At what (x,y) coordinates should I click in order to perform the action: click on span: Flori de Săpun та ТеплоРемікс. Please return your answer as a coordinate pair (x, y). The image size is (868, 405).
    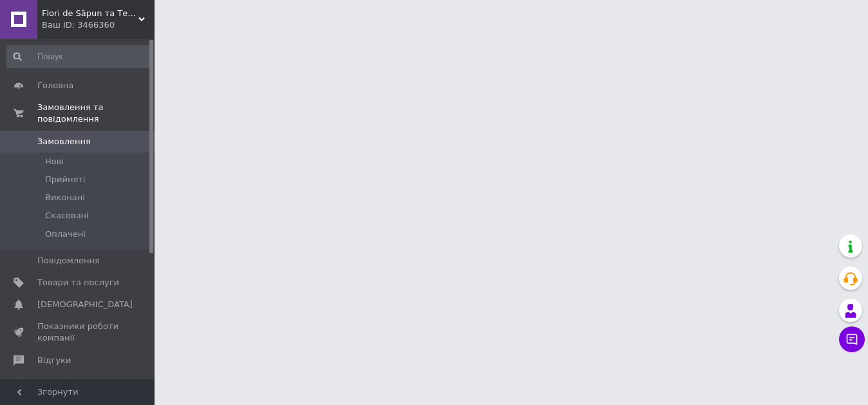
    Looking at the image, I should click on (90, 13).